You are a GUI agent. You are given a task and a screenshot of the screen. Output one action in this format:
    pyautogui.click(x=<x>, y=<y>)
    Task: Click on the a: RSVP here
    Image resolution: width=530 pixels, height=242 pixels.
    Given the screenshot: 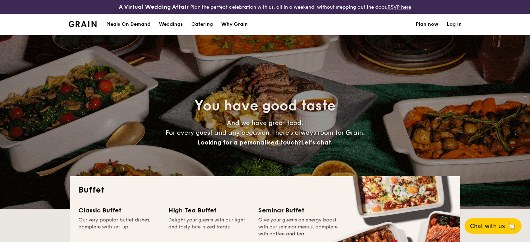 What is the action you would take?
    pyautogui.click(x=399, y=7)
    